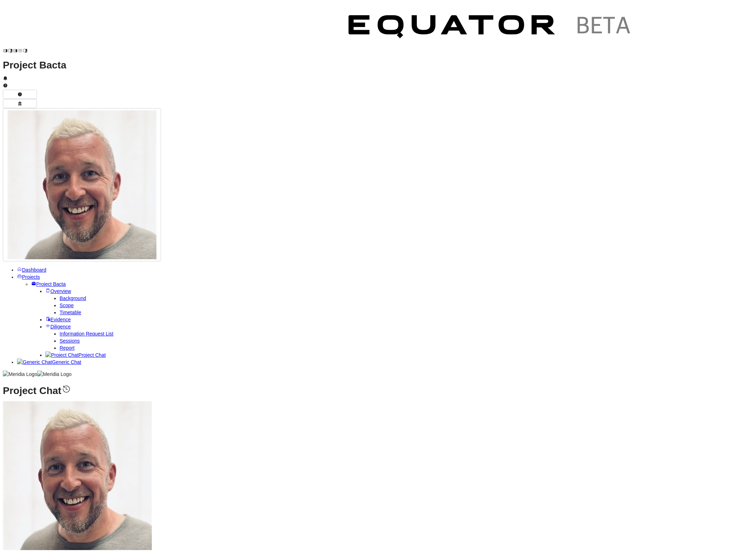  I want to click on span: Diligence, so click(61, 327).